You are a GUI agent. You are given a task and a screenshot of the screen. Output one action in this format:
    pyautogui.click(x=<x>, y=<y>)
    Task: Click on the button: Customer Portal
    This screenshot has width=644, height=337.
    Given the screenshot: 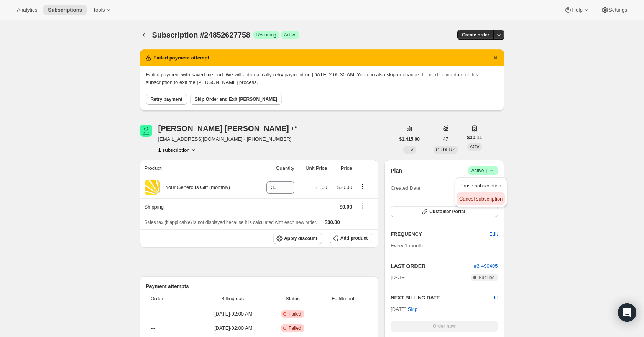 What is the action you would take?
    pyautogui.click(x=444, y=212)
    